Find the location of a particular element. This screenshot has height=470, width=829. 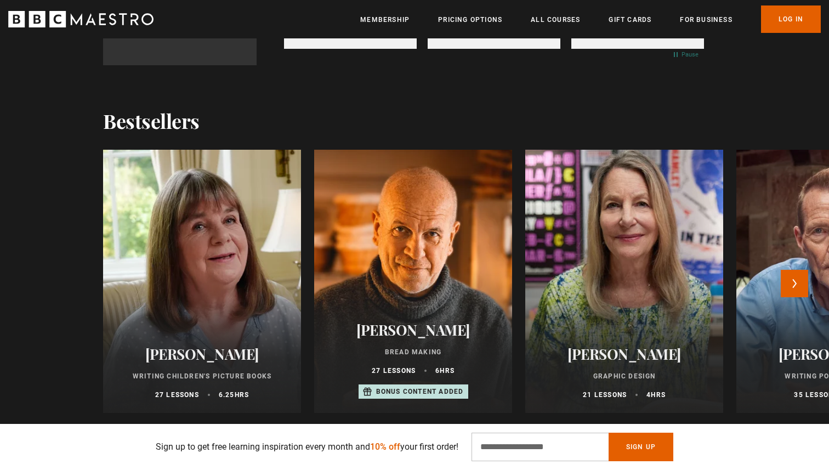

a: For business is located at coordinates (706, 20).